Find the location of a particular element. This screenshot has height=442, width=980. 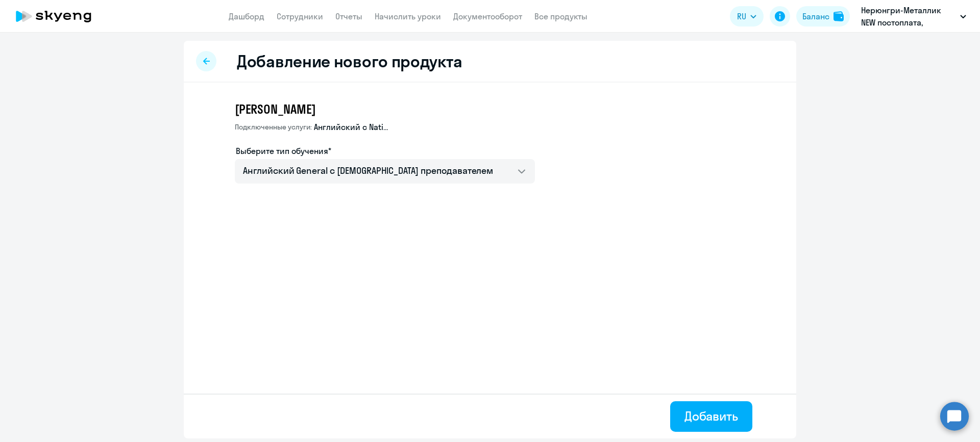

div: Баланс is located at coordinates (816, 17).